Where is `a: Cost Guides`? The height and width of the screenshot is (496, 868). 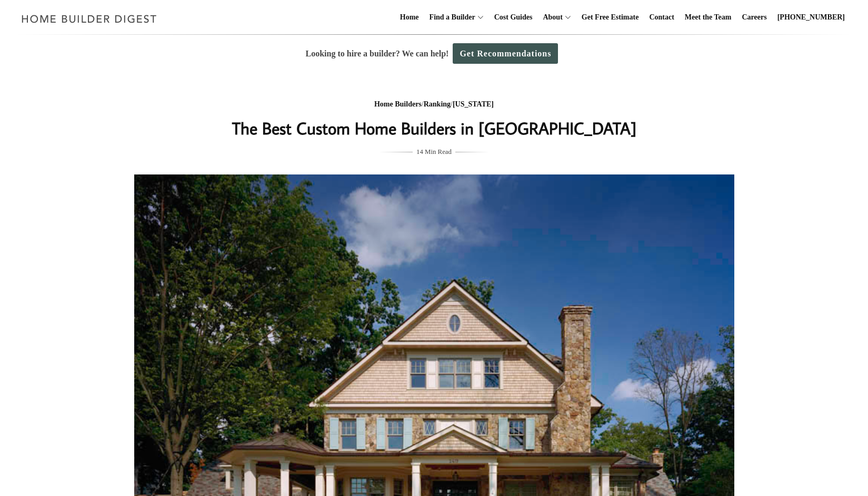
a: Cost Guides is located at coordinates (513, 17).